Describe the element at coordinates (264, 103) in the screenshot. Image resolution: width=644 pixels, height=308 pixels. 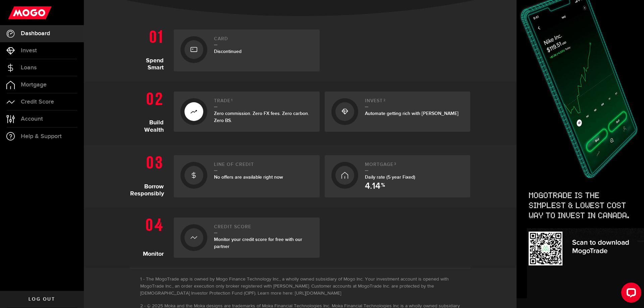
I see `h2: Trade` at that location.